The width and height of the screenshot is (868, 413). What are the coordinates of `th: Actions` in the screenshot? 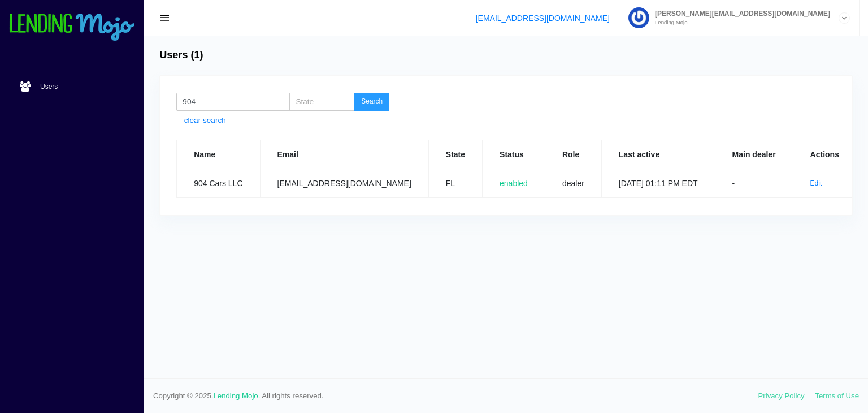 It's located at (824, 155).